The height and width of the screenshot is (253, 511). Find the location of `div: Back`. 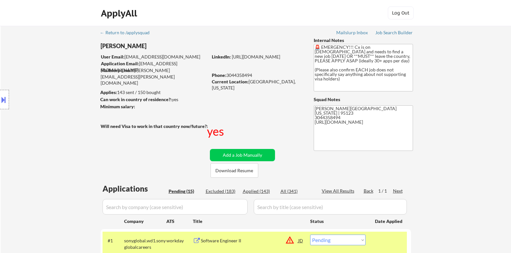

div: Back is located at coordinates (369, 191).